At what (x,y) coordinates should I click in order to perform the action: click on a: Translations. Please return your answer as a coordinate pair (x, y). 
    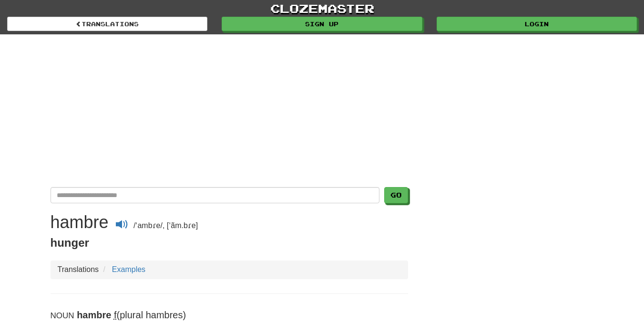
    Looking at the image, I should click on (107, 24).